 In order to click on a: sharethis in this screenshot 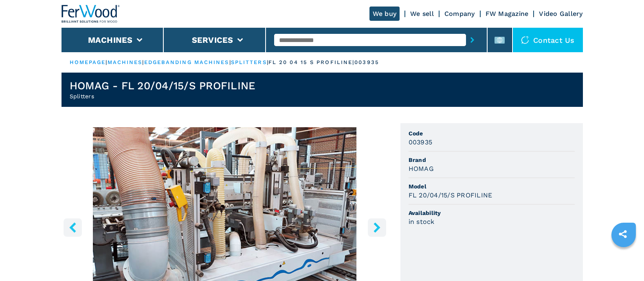, I will do `click(623, 234)`.